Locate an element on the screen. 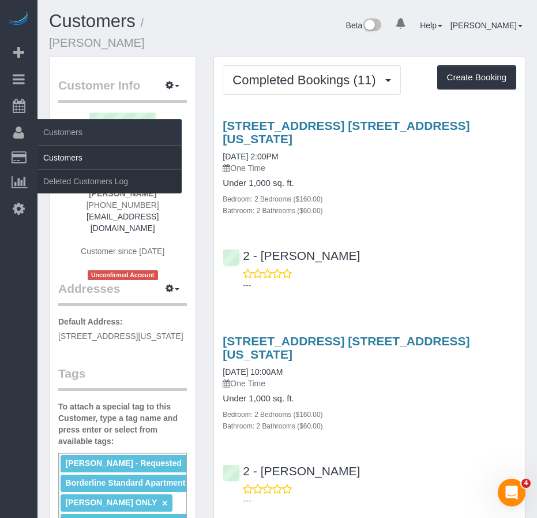 The width and height of the screenshot is (537, 518). a: Beta is located at coordinates (364, 25).